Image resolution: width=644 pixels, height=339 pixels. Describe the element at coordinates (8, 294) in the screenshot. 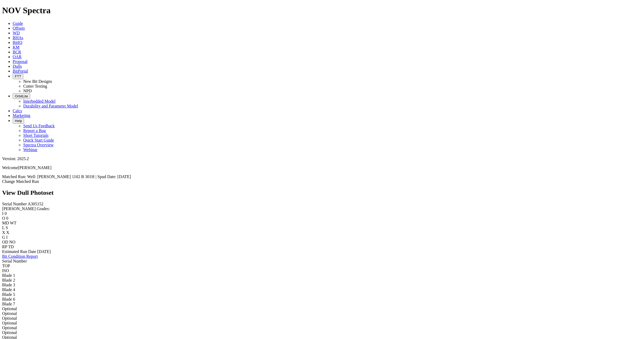

I see `span: Blade 5` at that location.